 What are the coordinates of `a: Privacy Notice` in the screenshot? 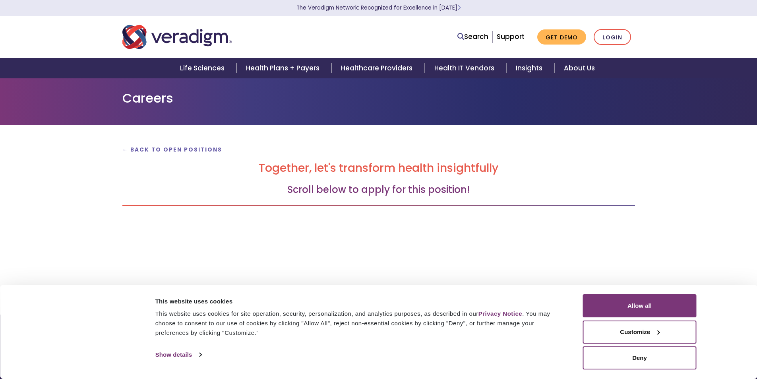 It's located at (500, 313).